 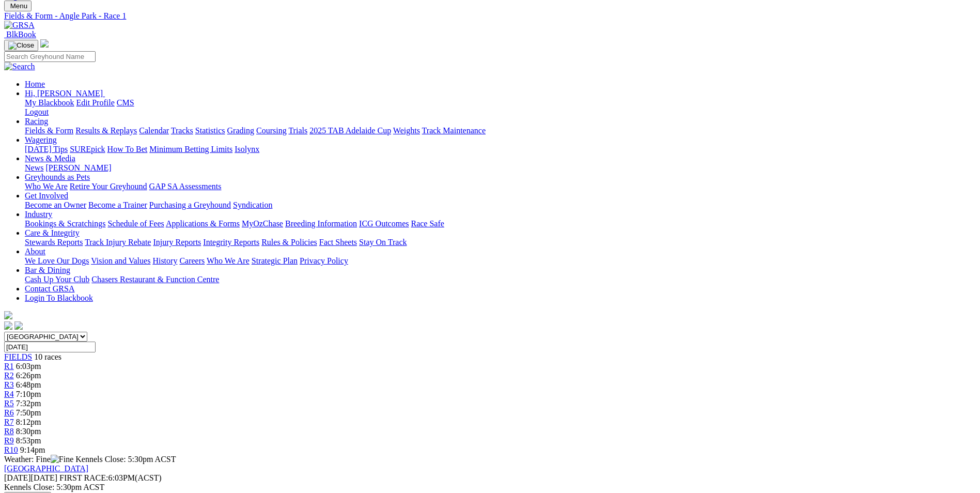 I want to click on span: 6:03PM(ACST), so click(x=111, y=478).